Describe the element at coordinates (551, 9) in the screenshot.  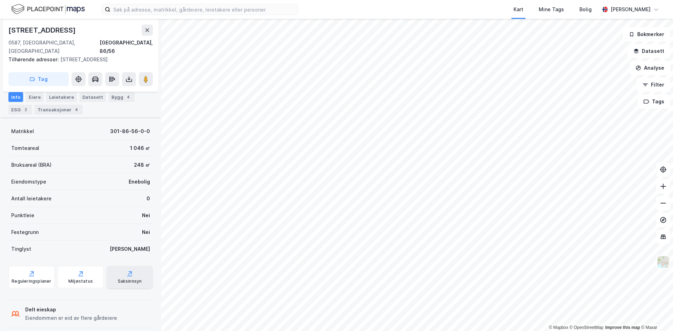
I see `div: Mine Tags` at that location.